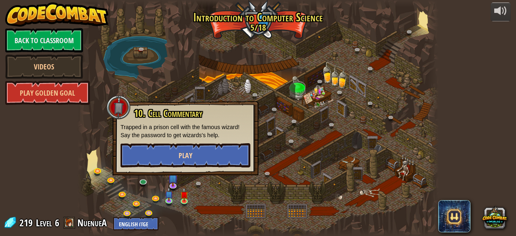  What do you see at coordinates (184, 194) in the screenshot?
I see `img: level-banner-unstarted.png` at bounding box center [184, 194].